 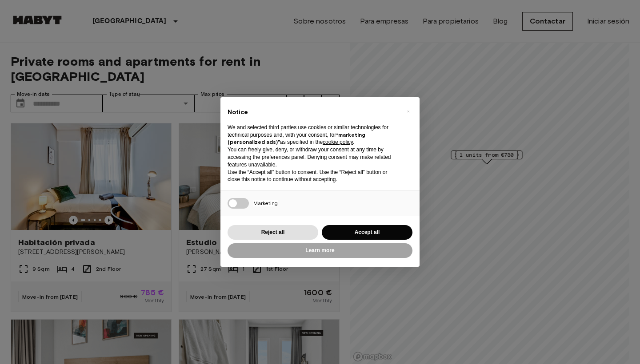 What do you see at coordinates (297, 139) in the screenshot?
I see `strong: “marketing (personalized ads)”` at bounding box center [297, 139].